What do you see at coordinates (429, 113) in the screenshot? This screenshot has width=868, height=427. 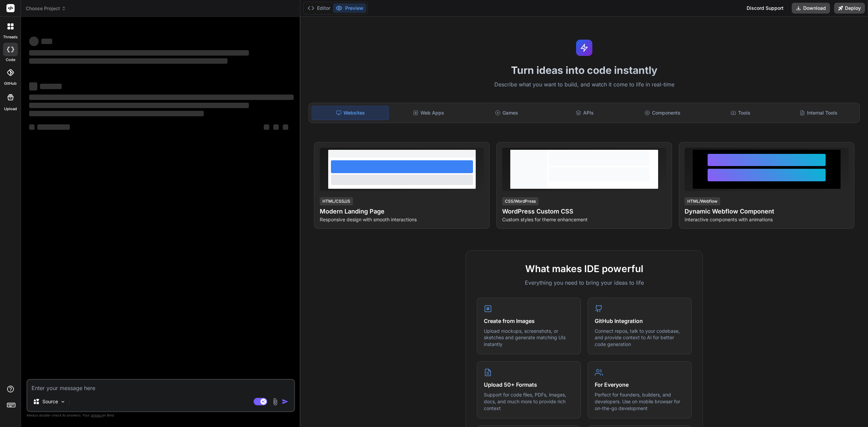 I see `div: Web Apps` at bounding box center [429, 113].